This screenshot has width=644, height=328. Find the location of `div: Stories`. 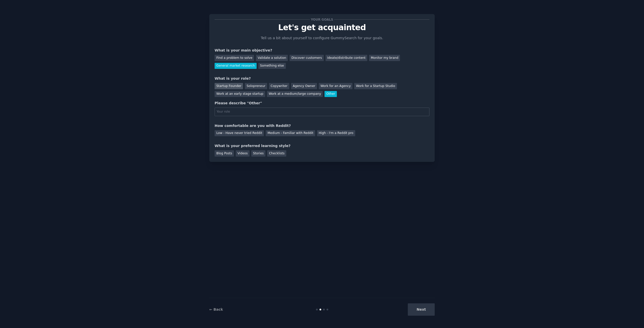

div: Stories is located at coordinates (259, 154).